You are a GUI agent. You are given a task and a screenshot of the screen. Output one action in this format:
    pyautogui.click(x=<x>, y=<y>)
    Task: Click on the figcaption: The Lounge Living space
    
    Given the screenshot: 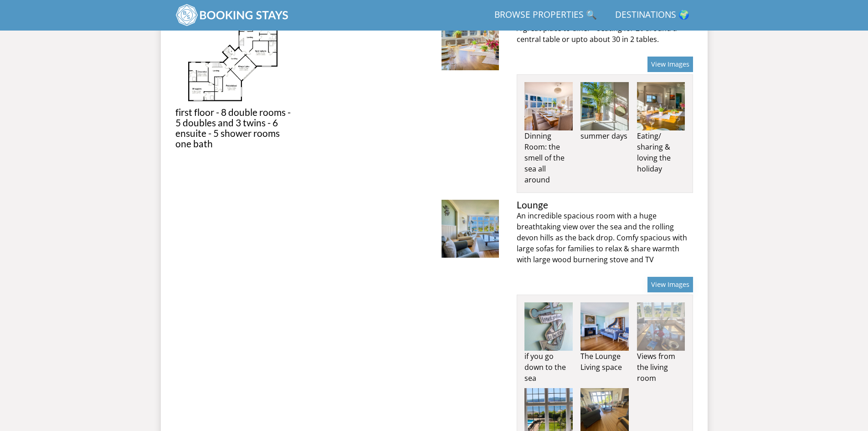 What is the action you would take?
    pyautogui.click(x=604, y=362)
    